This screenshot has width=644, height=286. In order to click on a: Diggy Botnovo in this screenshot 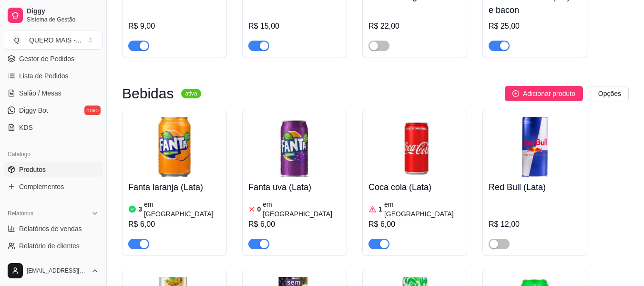, I will do `click(53, 111)`.